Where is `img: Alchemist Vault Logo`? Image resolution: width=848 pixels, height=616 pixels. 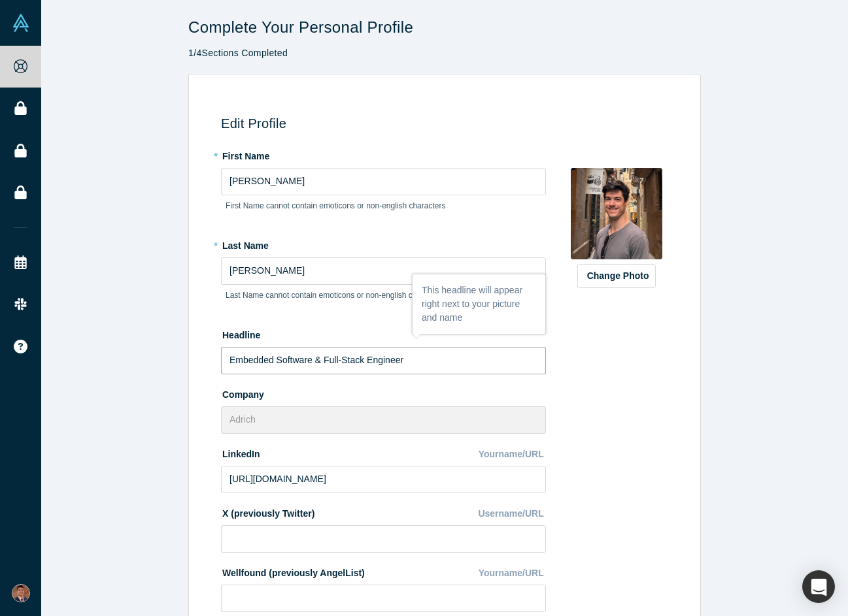
img: Alchemist Vault Logo is located at coordinates (21, 23).